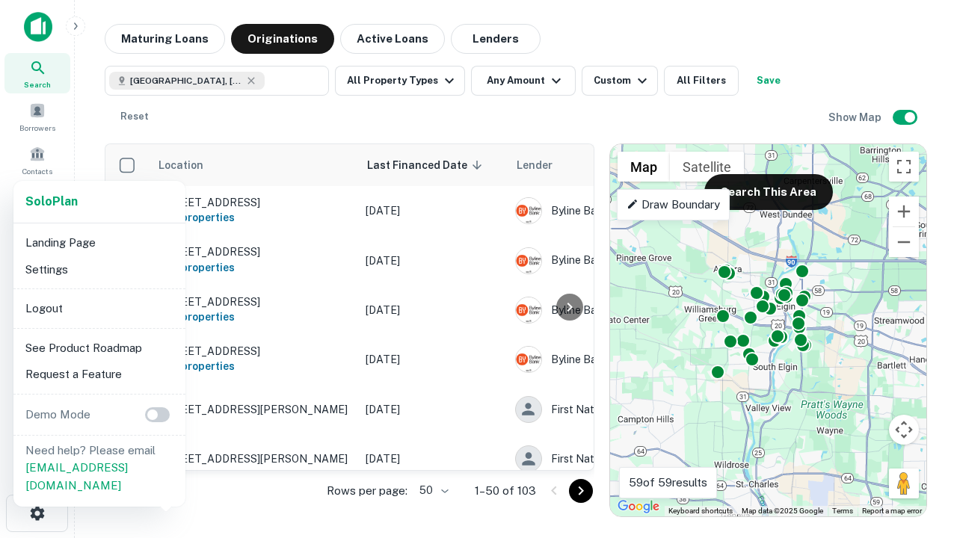 Image resolution: width=957 pixels, height=538 pixels. Describe the element at coordinates (99, 348) in the screenshot. I see `li: See Product Roadmap` at that location.